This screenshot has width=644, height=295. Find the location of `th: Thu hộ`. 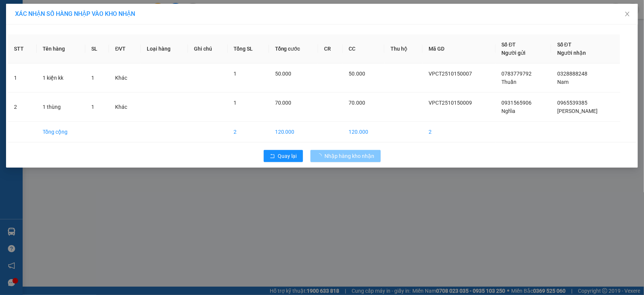

th: Thu hộ is located at coordinates (404, 49).